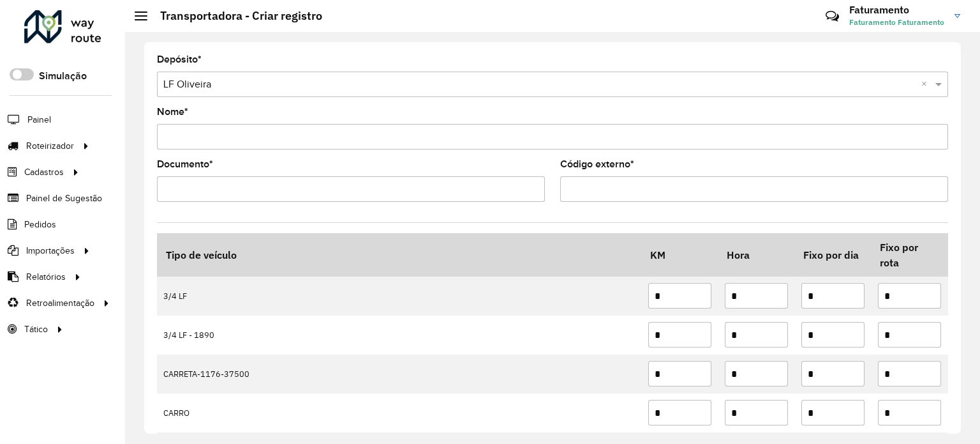  I want to click on th: KM, so click(680, 255).